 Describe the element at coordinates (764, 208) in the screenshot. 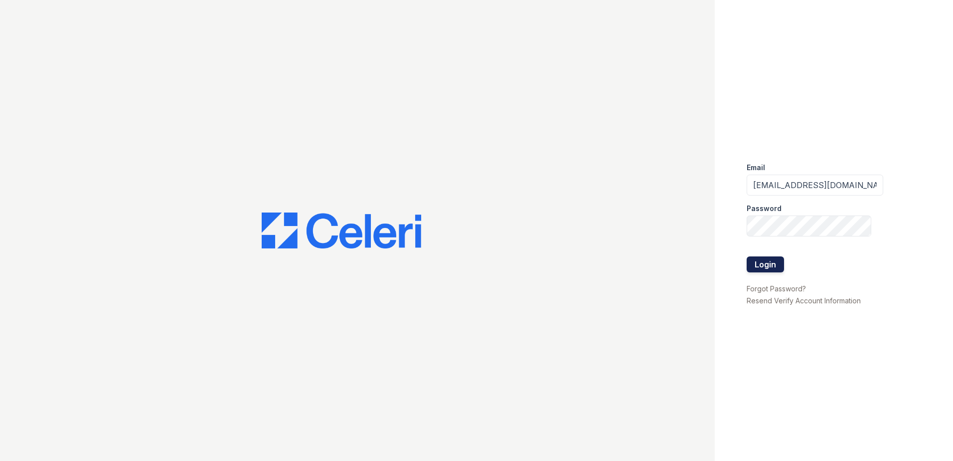

I see `label: Password` at that location.